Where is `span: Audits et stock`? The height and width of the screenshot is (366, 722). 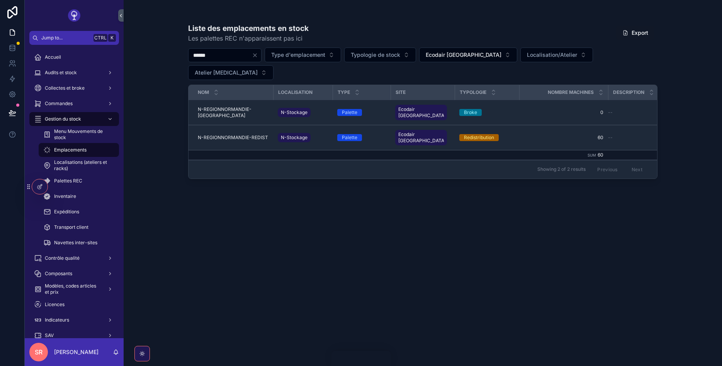
span: Audits et stock is located at coordinates (61, 73).